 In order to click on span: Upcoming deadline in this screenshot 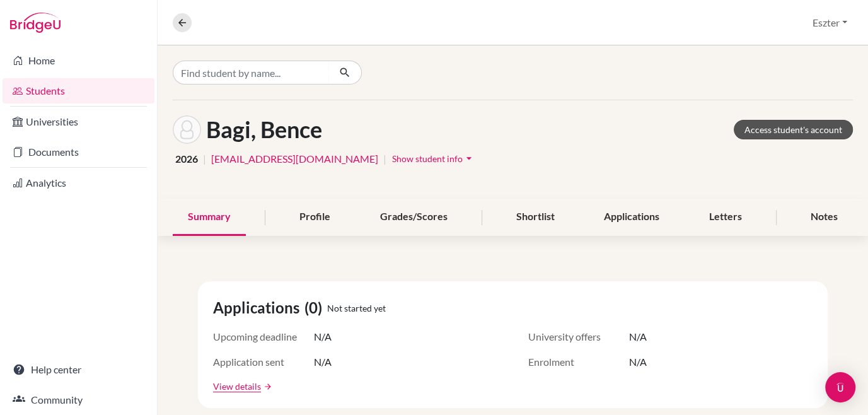, I will do `click(263, 336)`.